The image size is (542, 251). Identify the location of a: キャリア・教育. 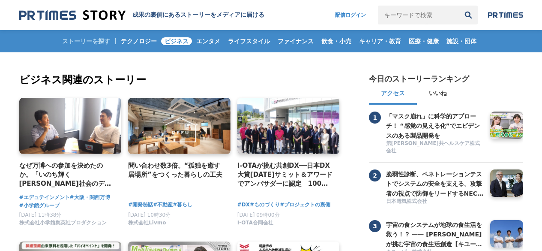
(380, 41).